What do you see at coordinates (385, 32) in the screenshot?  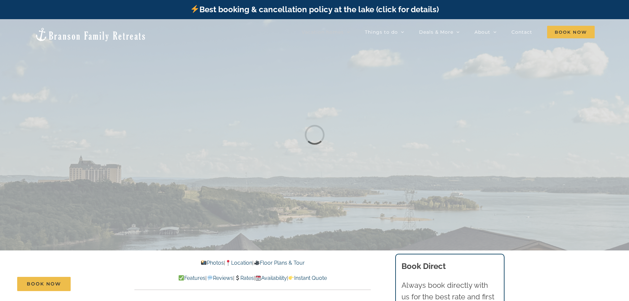 I see `a: Things to do` at bounding box center [385, 32].